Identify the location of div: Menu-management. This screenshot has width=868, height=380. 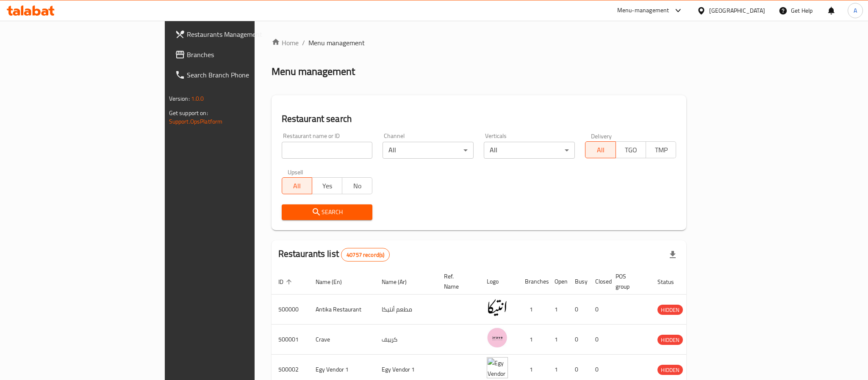
(643, 11).